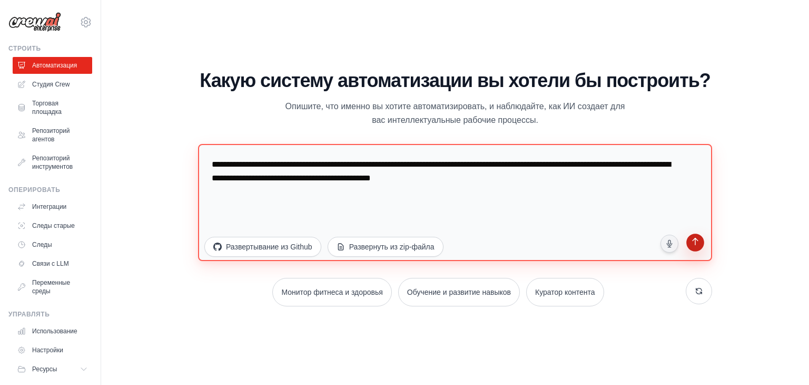  What do you see at coordinates (52, 331) in the screenshot?
I see `a: Использование` at bounding box center [52, 331].